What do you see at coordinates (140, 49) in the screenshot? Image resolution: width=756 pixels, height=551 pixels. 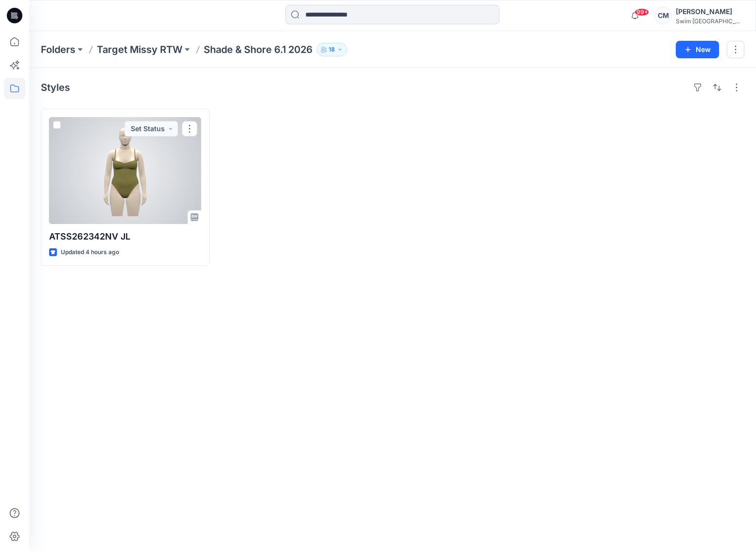 I see `a: Target Missy RTW` at bounding box center [140, 49].